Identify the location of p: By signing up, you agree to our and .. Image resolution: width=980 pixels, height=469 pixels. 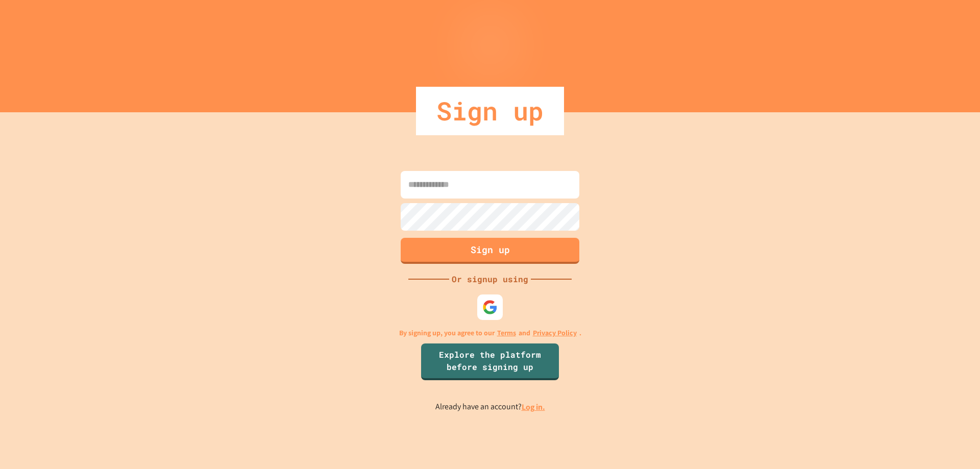
(490, 333).